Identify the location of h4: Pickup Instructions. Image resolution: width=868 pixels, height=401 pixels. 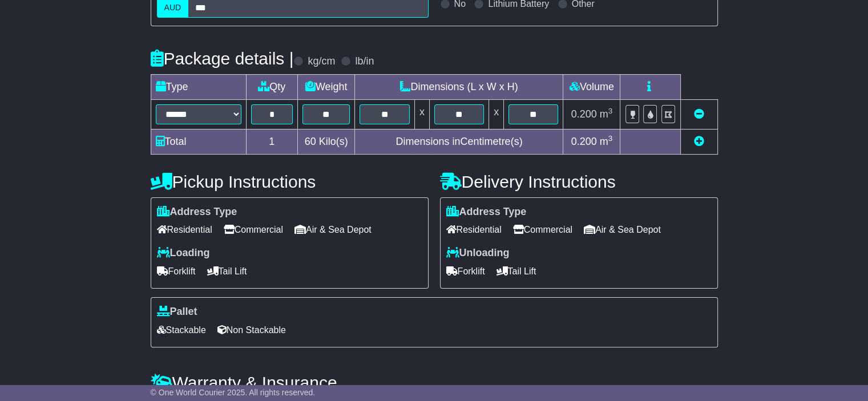
(290, 181).